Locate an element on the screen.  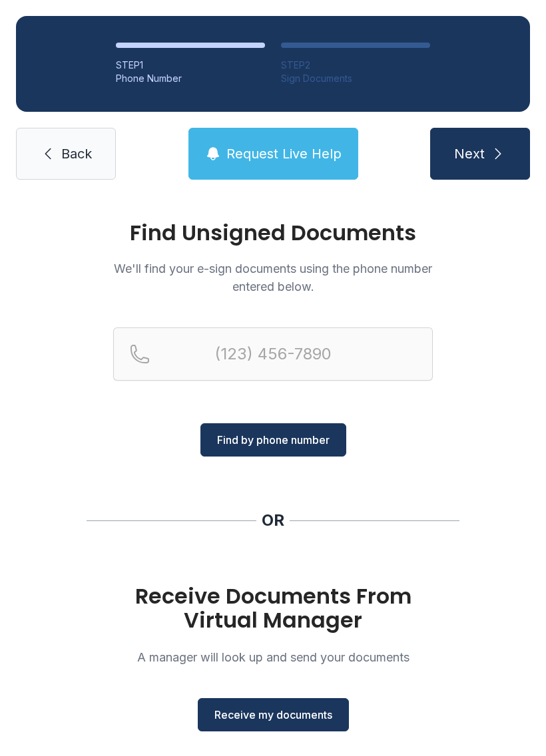
p: We'll find your e-sign documents using the phone number entered below. is located at coordinates (273, 278).